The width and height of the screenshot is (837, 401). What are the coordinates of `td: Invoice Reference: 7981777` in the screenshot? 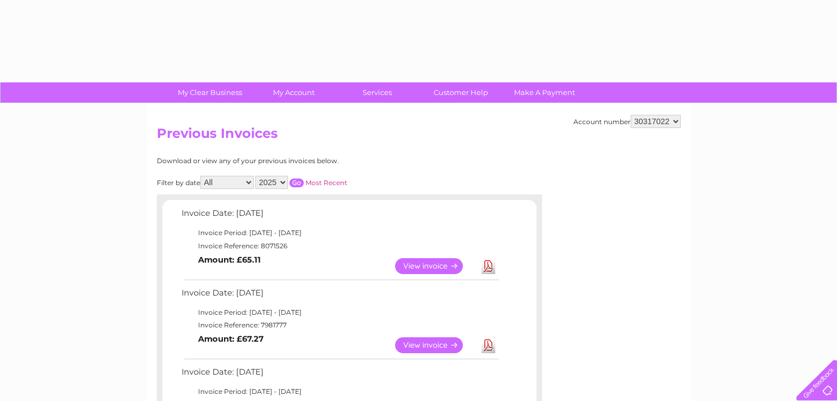 It's located at (339, 326).